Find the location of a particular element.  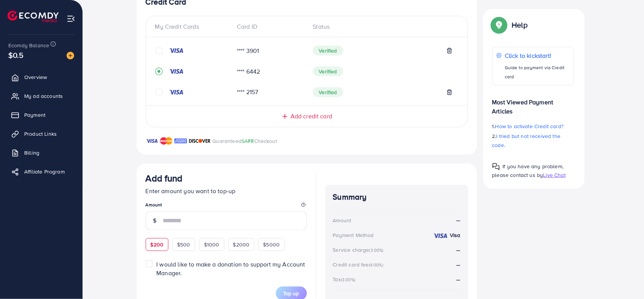

a: My ad accounts is located at coordinates (41, 96).